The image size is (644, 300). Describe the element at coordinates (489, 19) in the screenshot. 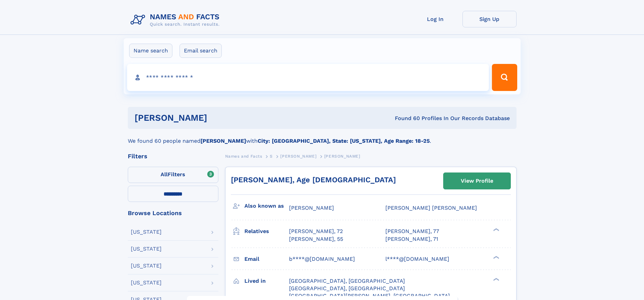

I see `a: Sign Up` at that location.